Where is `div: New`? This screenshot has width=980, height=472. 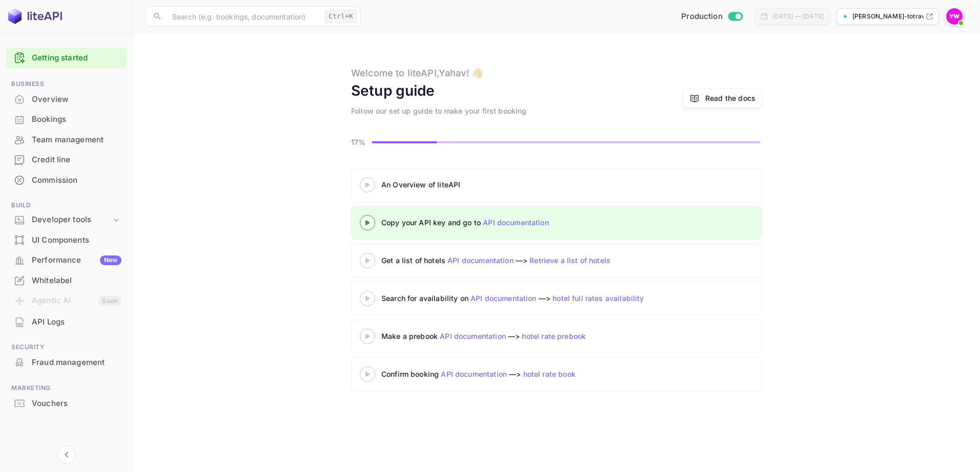
div: New is located at coordinates (111, 260).